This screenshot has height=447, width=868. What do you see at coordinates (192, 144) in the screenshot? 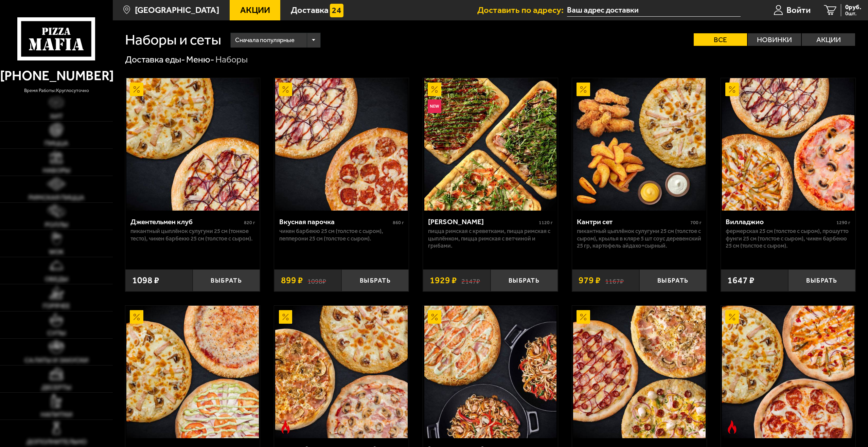
I see `img: Джентельмен клуб` at bounding box center [192, 144].